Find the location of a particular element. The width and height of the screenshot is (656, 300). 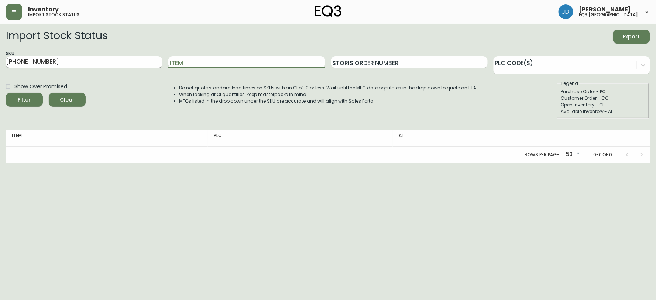

h2: Import Stock Status is located at coordinates (56, 37).